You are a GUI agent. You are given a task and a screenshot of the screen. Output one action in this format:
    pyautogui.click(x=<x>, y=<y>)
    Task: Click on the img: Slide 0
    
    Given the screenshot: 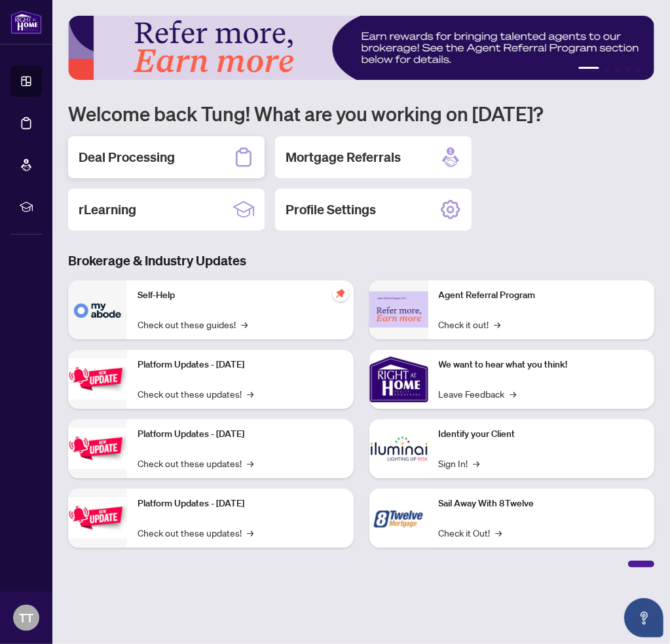 What is the action you would take?
    pyautogui.click(x=361, y=48)
    